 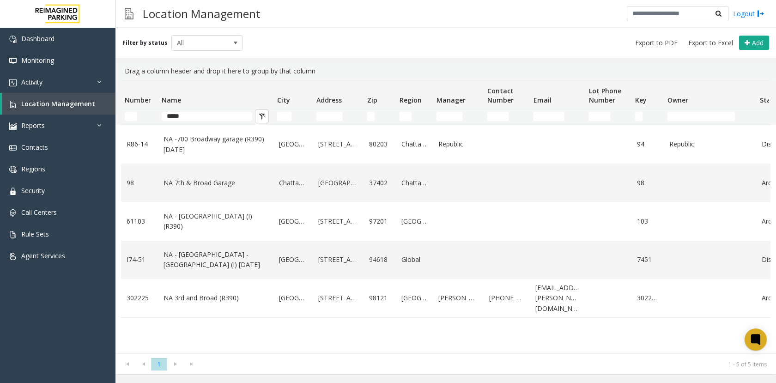 I want to click on span: Monitoring, so click(x=37, y=60).